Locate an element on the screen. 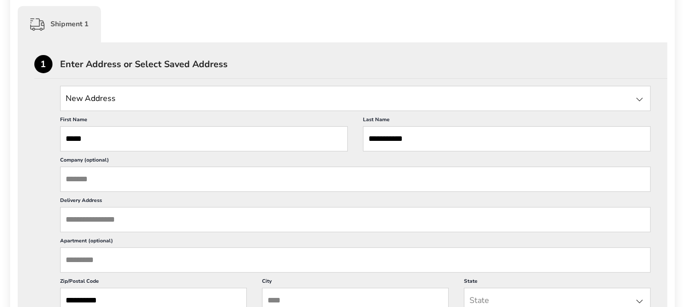 The image size is (685, 307). input: First Name is located at coordinates (204, 139).